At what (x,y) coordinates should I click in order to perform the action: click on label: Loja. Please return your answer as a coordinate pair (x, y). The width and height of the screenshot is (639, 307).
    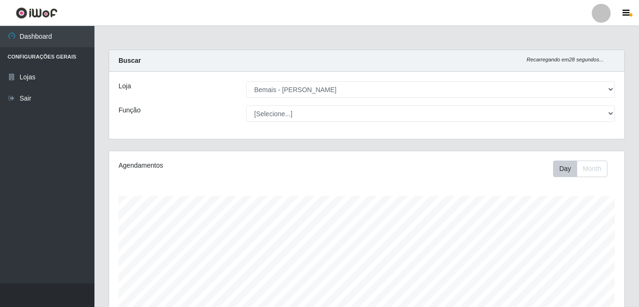
    Looking at the image, I should click on (125, 86).